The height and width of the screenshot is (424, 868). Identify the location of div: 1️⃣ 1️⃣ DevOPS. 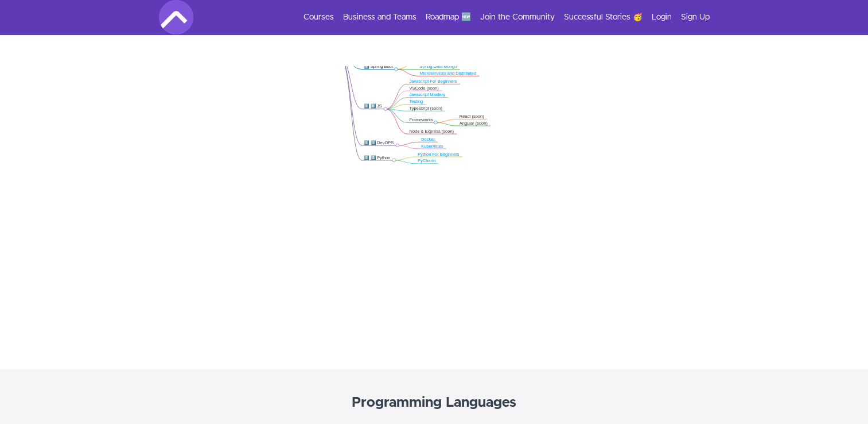
(379, 143).